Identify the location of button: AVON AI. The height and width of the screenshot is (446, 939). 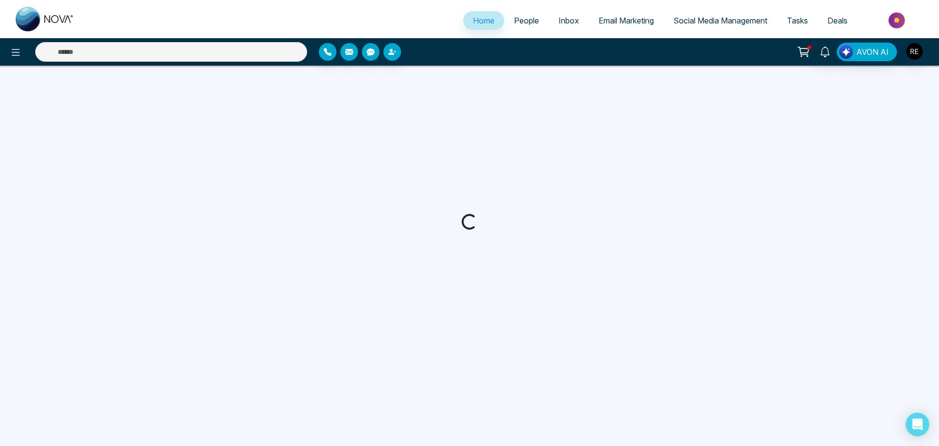
(867, 52).